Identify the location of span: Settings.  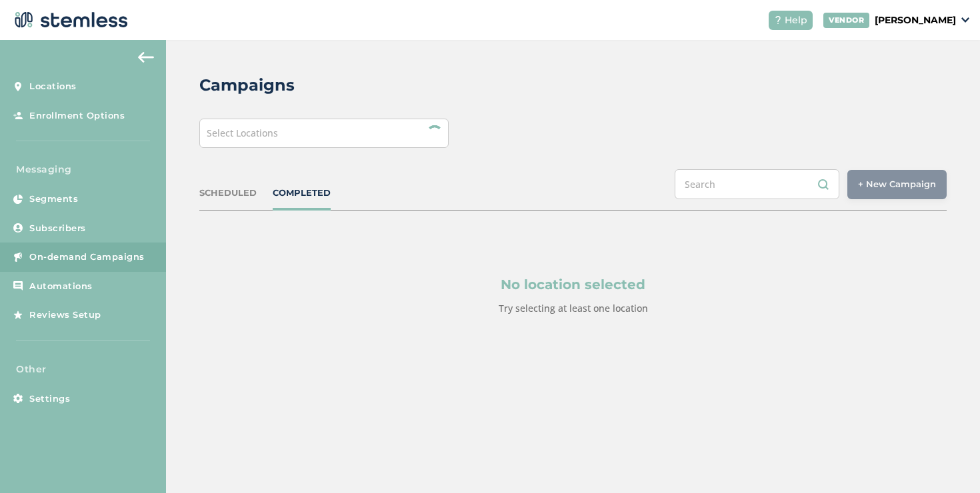
(49, 399).